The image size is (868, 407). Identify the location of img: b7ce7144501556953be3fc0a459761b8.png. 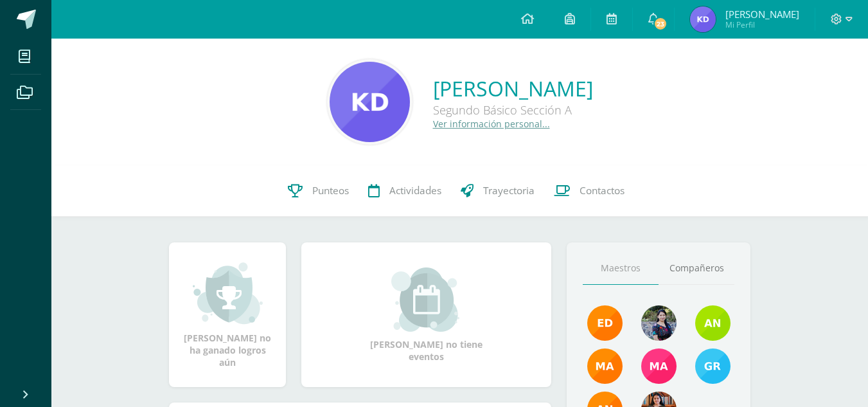
(713, 366).